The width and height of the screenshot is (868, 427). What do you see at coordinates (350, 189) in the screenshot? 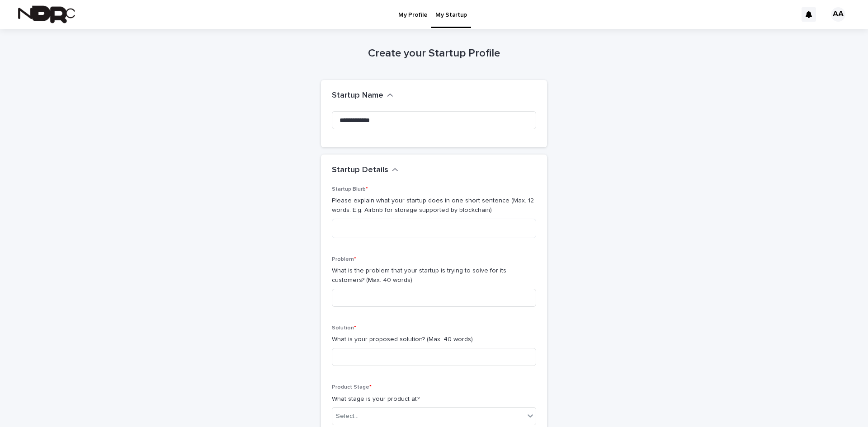
I see `span: Startup Blurb` at bounding box center [350, 189].